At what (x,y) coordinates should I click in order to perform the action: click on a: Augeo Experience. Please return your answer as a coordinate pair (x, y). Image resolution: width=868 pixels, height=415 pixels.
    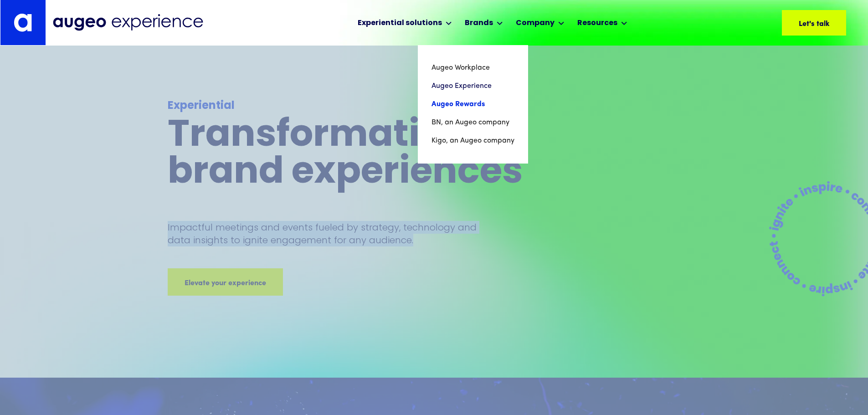
    Looking at the image, I should click on (473, 86).